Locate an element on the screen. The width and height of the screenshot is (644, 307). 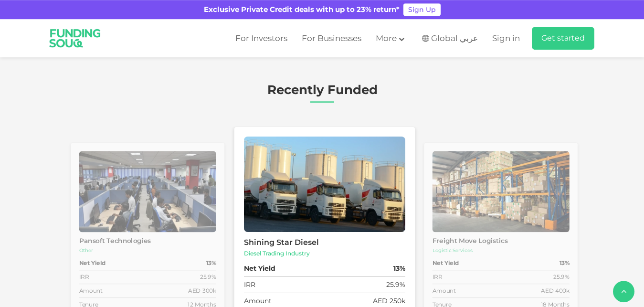
img: SA Flag is located at coordinates (425, 38).